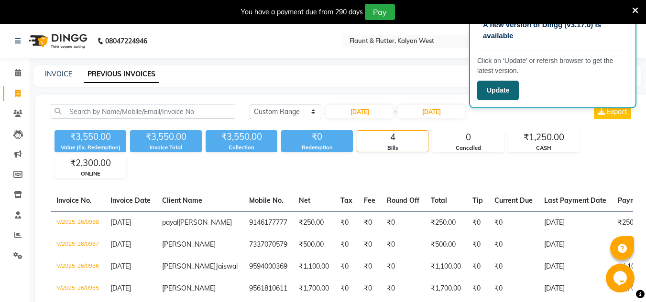 The image size is (646, 302). I want to click on div: ₹0, so click(317, 137).